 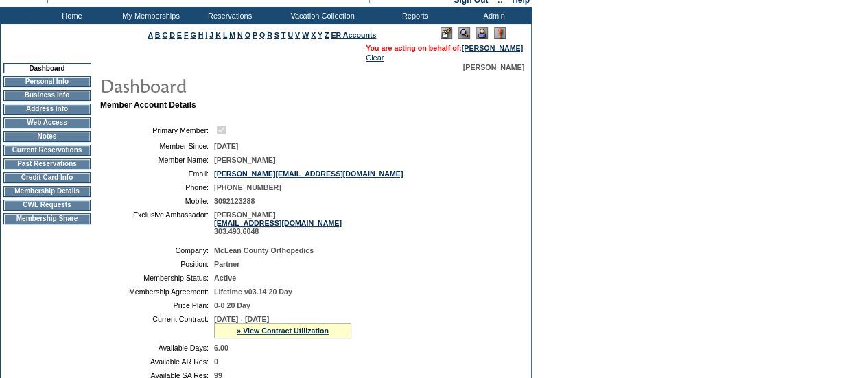 I want to click on a: Y, so click(x=320, y=35).